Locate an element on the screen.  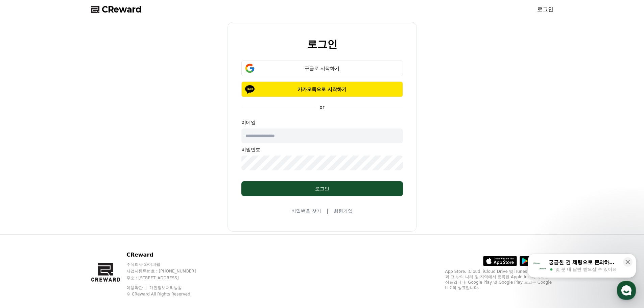
p: App Store, iCloud, iCloud Drive 및 iTunes Store는 미국과 그 밖의 나라 및 지역에서 등록된 Apple Inc.의 서비스 상표입니다. Goo... is located at coordinates (499, 280).